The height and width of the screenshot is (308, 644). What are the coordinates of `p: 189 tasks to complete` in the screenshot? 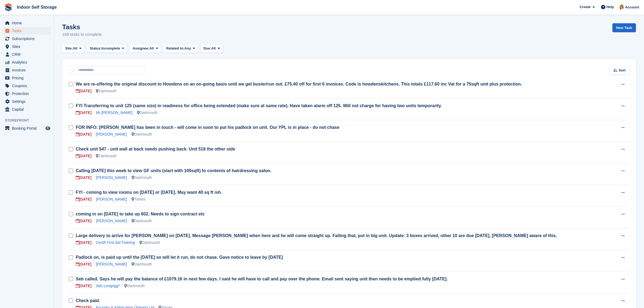 It's located at (82, 34).